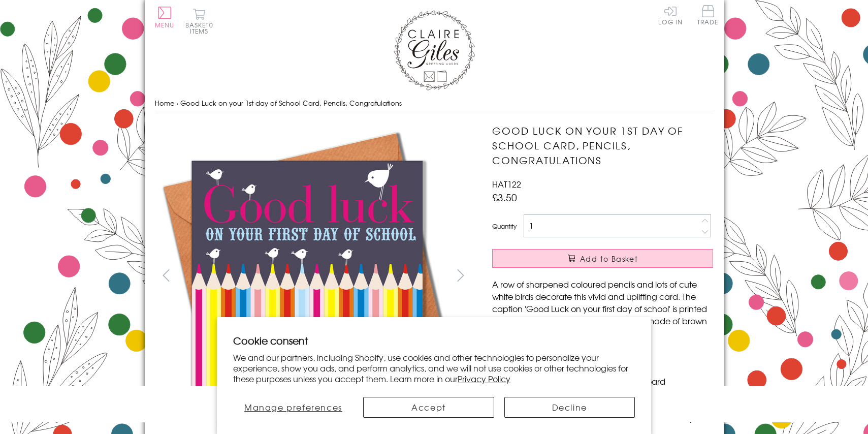 This screenshot has height=434, width=868. I want to click on a: Home, so click(164, 103).